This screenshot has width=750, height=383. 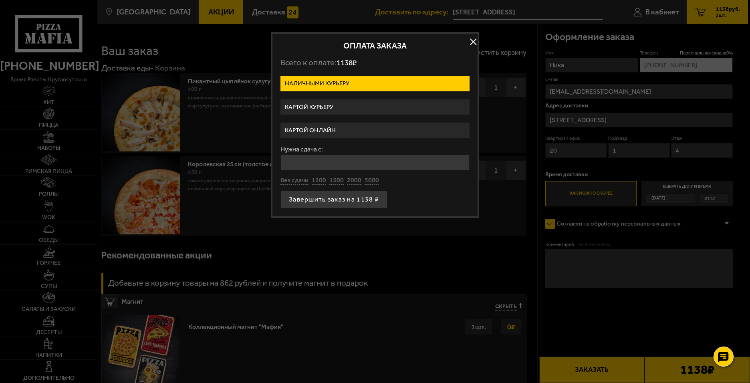 I want to click on label: Нужна сдача с:, so click(x=375, y=150).